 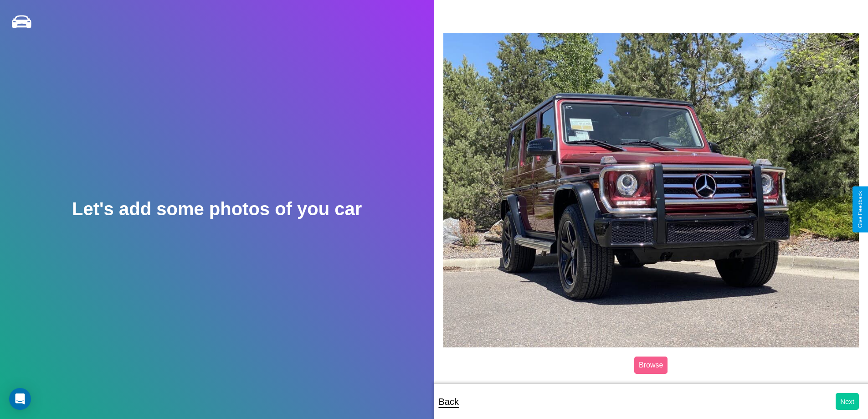 What do you see at coordinates (847, 401) in the screenshot?
I see `button: Next` at bounding box center [847, 401].